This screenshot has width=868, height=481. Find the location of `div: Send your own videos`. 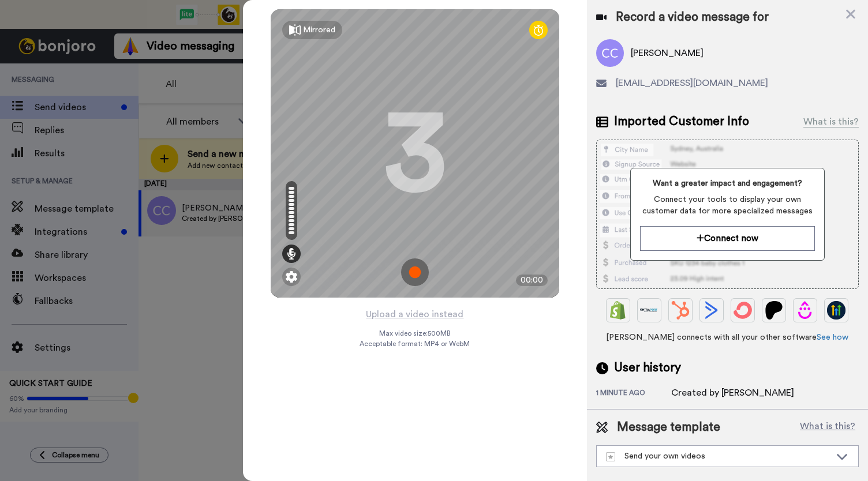

div: Send your own videos is located at coordinates (718, 456).